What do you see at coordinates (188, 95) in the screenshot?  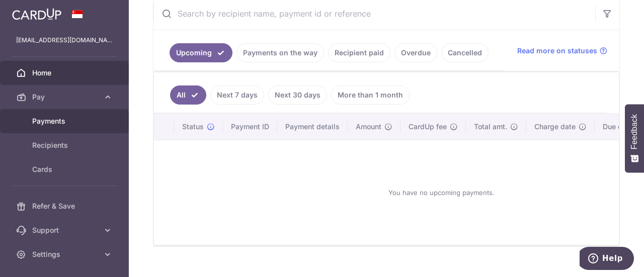 I see `a: All` at bounding box center [188, 95].